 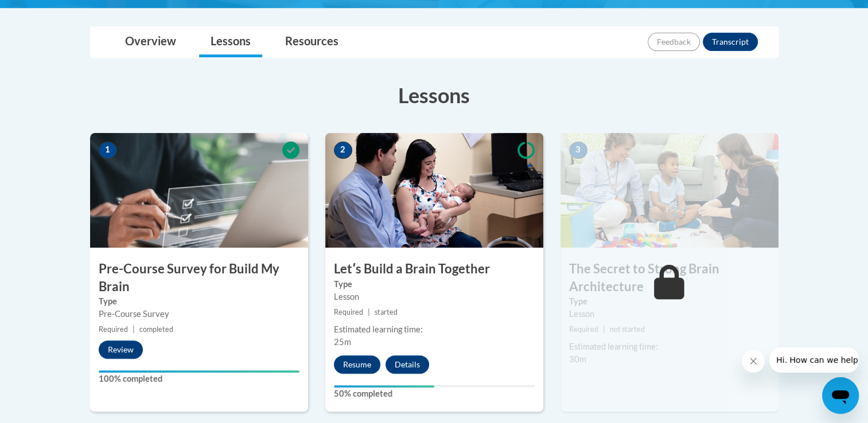 What do you see at coordinates (108, 150) in the screenshot?
I see `span: 1` at bounding box center [108, 150].